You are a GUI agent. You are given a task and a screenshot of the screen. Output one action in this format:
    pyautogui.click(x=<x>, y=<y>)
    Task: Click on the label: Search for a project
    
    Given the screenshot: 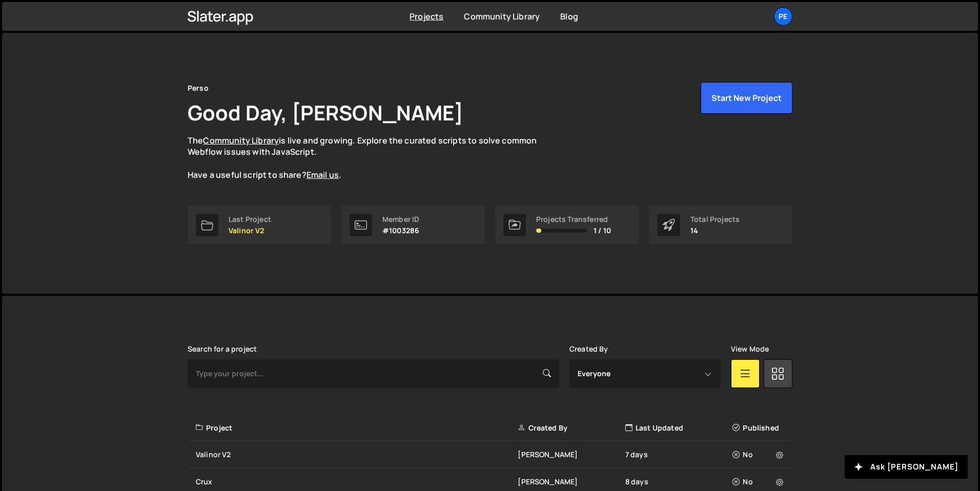 What is the action you would take?
    pyautogui.click(x=222, y=349)
    